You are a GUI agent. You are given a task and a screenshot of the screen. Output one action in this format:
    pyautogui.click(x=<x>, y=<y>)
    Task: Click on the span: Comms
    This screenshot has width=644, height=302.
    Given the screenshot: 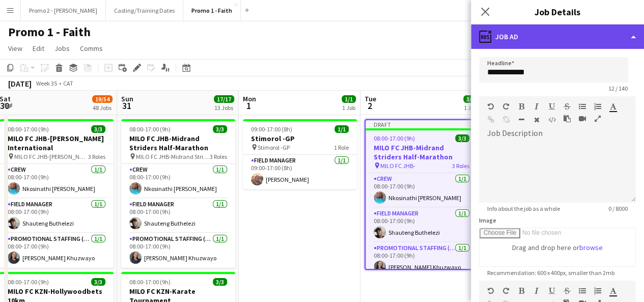 What is the action you would take?
    pyautogui.click(x=91, y=48)
    